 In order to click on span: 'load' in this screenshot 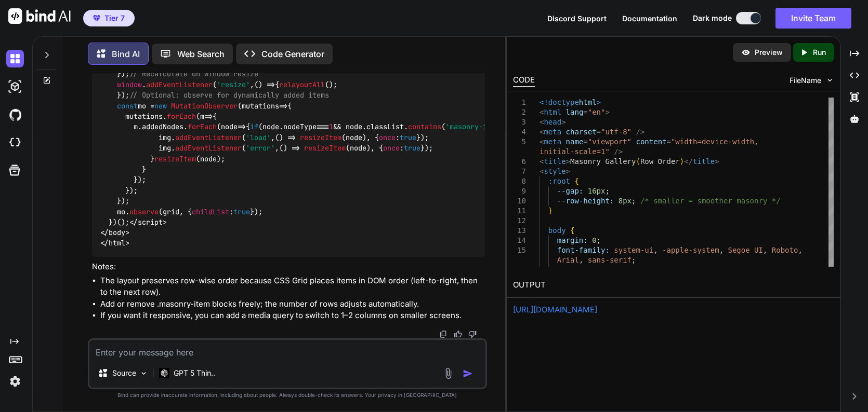, I will do `click(258, 138)`.